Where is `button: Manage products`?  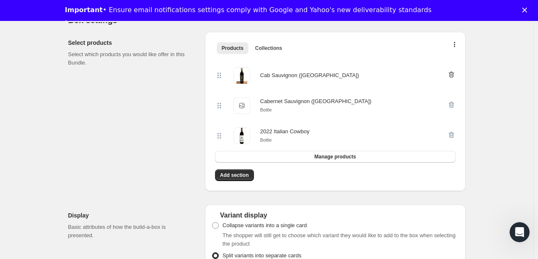 button: Manage products is located at coordinates (335, 156).